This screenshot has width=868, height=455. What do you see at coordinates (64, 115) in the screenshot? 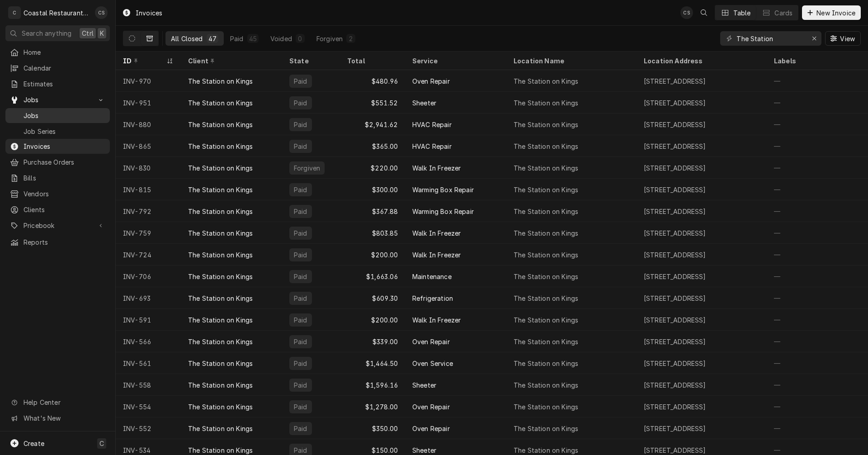
I see `span: Jobs` at bounding box center [64, 115].